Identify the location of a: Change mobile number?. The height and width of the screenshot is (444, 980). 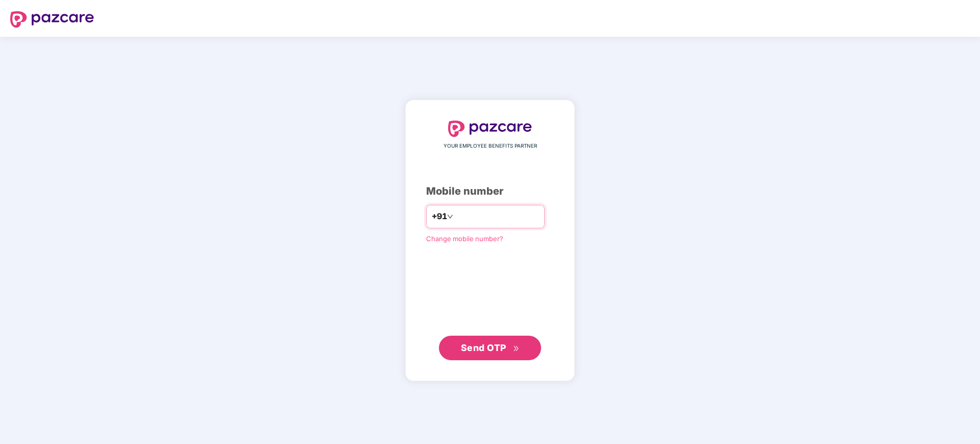
(465, 239).